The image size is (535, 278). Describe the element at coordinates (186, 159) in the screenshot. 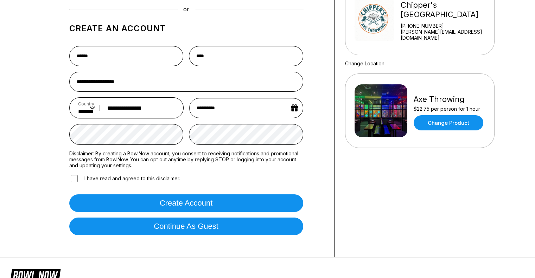

I see `label: Disclaimer: By creating a BowlNow account, you consent to receiving notifications and promotional...` at that location.